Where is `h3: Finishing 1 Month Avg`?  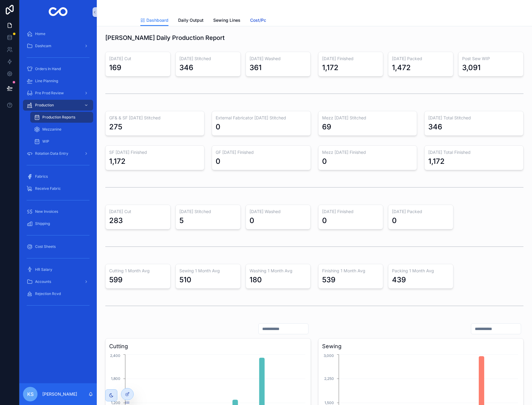 h3: Finishing 1 Month Avg is located at coordinates (351, 271).